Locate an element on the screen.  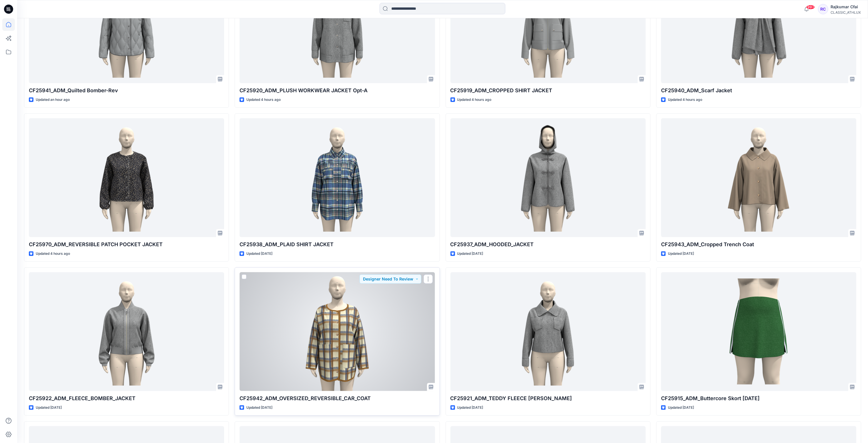
span: 99+ is located at coordinates (810, 7).